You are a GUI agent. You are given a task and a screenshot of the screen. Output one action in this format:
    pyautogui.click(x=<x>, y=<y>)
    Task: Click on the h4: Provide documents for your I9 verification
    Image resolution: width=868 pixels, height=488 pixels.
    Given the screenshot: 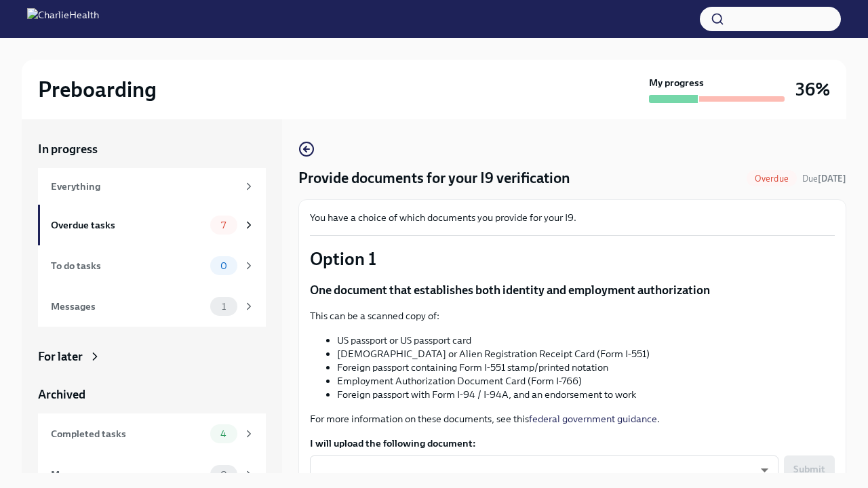 What is the action you would take?
    pyautogui.click(x=434, y=178)
    